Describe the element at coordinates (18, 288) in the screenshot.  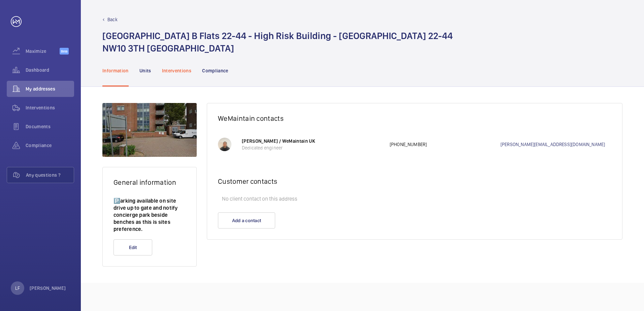
I see `p: LF` at that location.